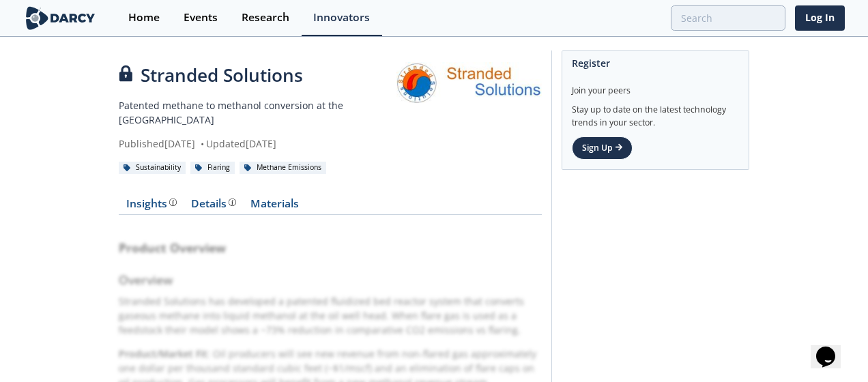  I want to click on div: Events, so click(201, 18).